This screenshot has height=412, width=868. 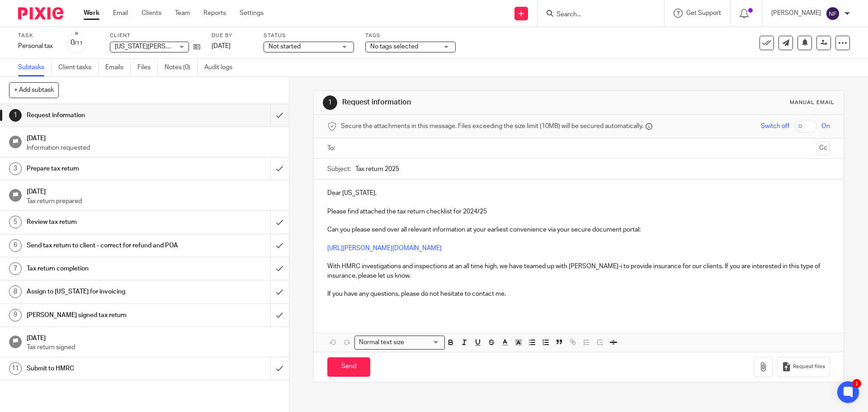 I want to click on div: 5, so click(x=15, y=222).